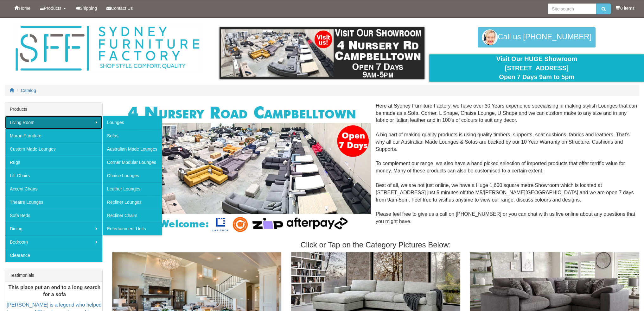 This screenshot has height=311, width=644. Describe the element at coordinates (132, 162) in the screenshot. I see `a: Corner Modular Lounges` at that location.